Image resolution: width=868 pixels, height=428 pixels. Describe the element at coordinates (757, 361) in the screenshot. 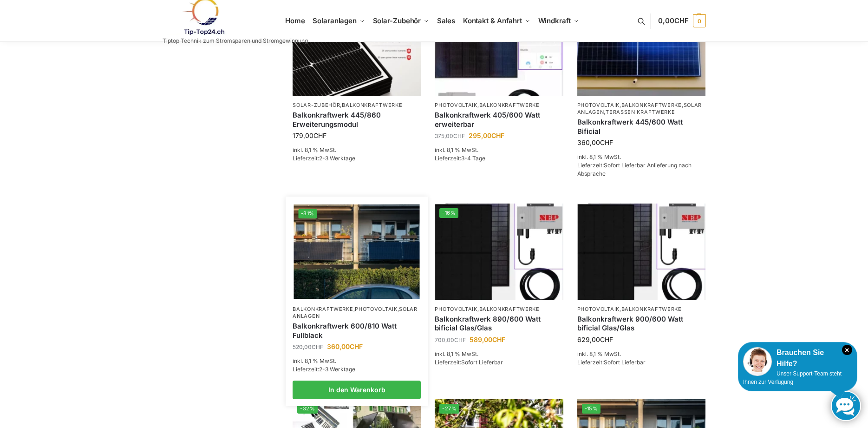

I see `img: Customer service` at that location.